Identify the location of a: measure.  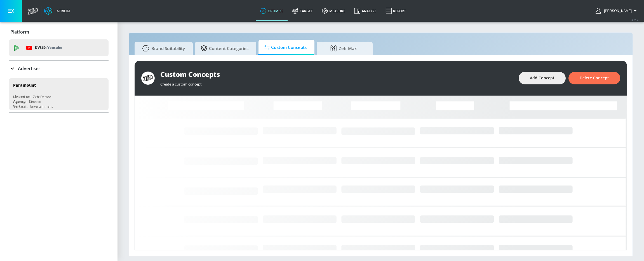
(333, 11).